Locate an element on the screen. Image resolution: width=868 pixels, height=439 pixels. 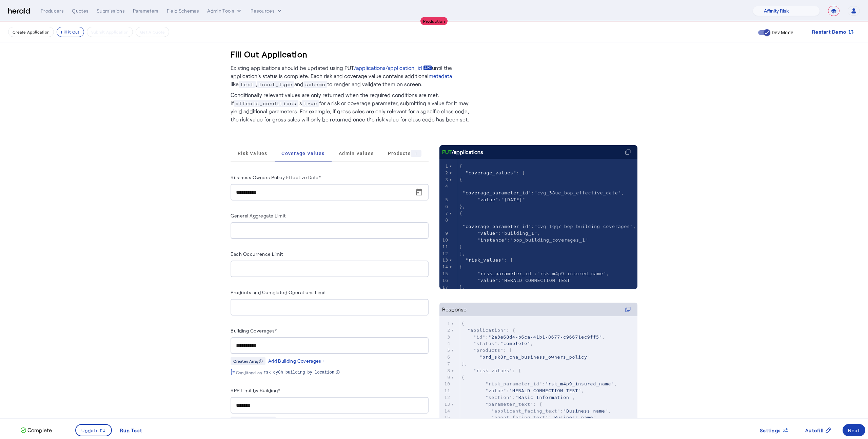
span: Update is located at coordinates (90, 430).